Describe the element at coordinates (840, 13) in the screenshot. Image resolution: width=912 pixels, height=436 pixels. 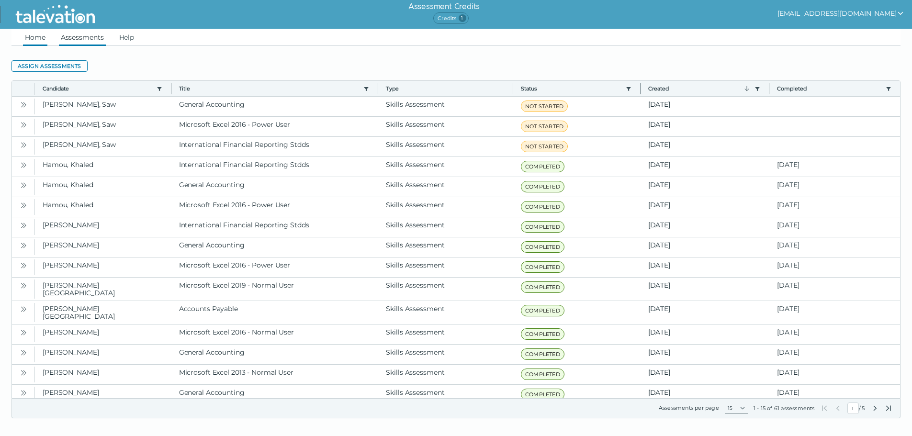
I see `button: show user actions` at that location.